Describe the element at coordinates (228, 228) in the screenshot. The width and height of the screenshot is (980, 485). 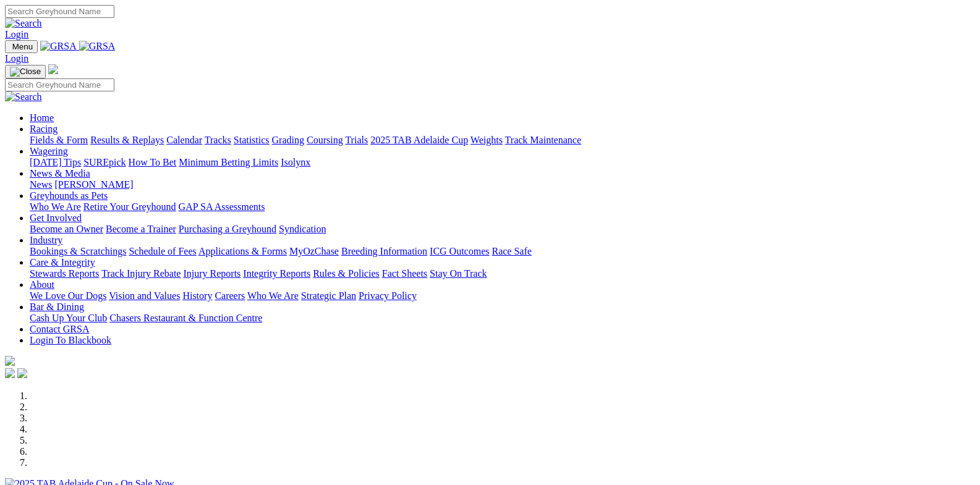
I see `a: Purchasing a Greyhound` at that location.